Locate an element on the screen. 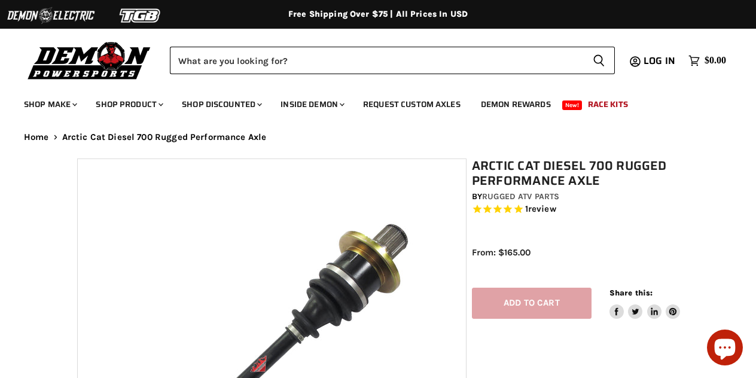 The width and height of the screenshot is (756, 378). a: Race Kits is located at coordinates (608, 104).